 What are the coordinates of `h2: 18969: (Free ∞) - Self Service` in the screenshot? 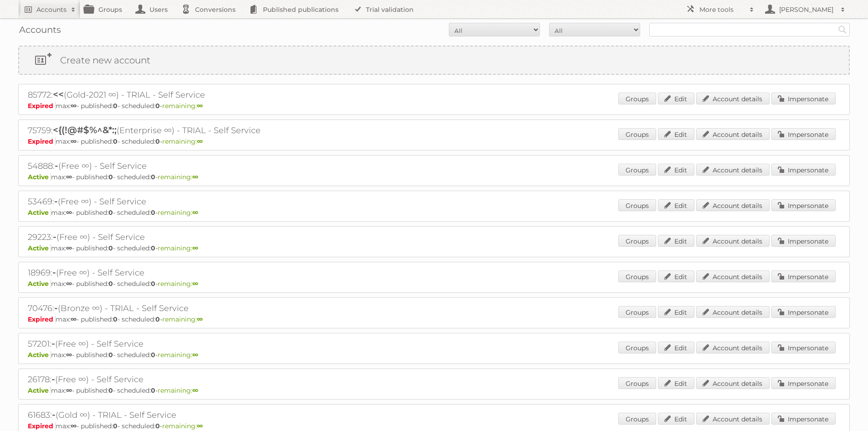 It's located at (188, 273).